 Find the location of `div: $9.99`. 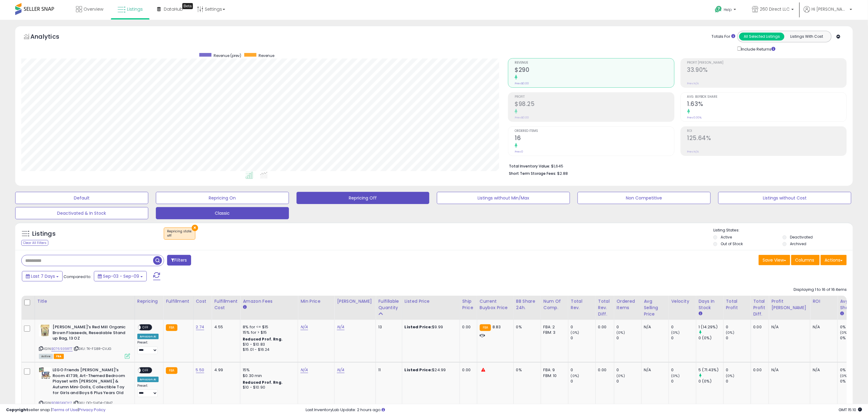

div: $9.99 is located at coordinates (430, 327).